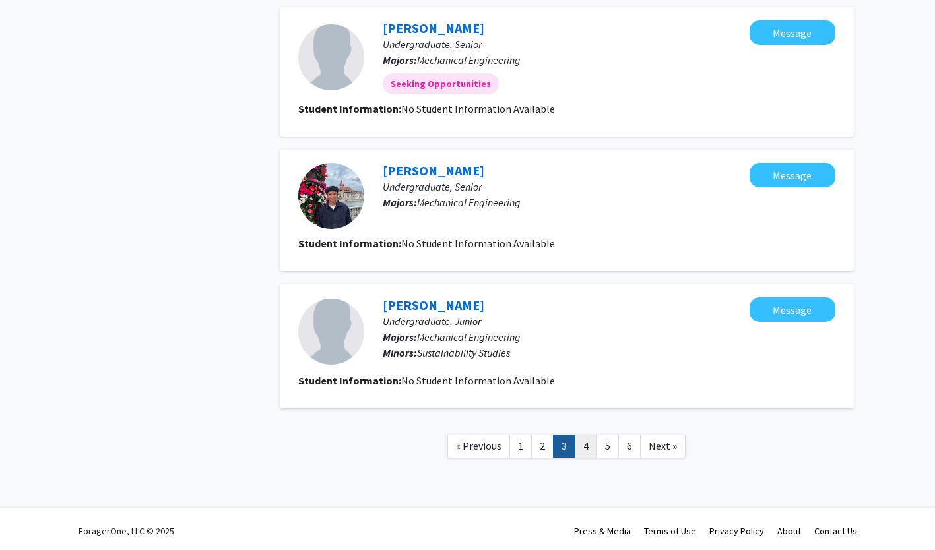  I want to click on a: 5, so click(608, 446).